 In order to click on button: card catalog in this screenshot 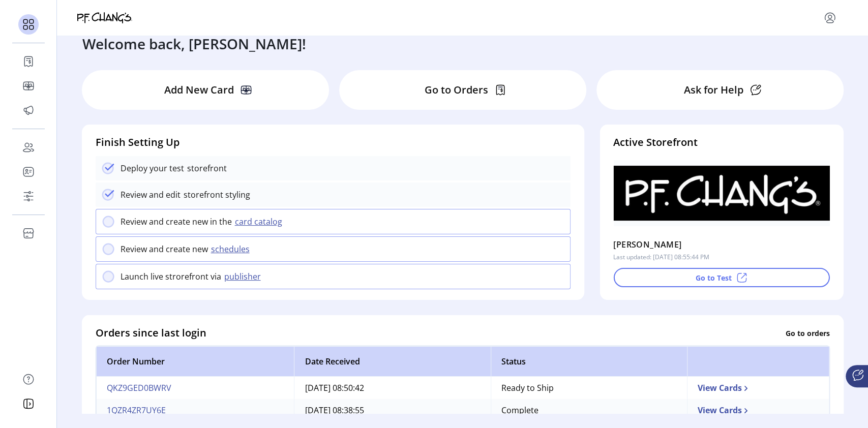, I will do `click(260, 222)`.